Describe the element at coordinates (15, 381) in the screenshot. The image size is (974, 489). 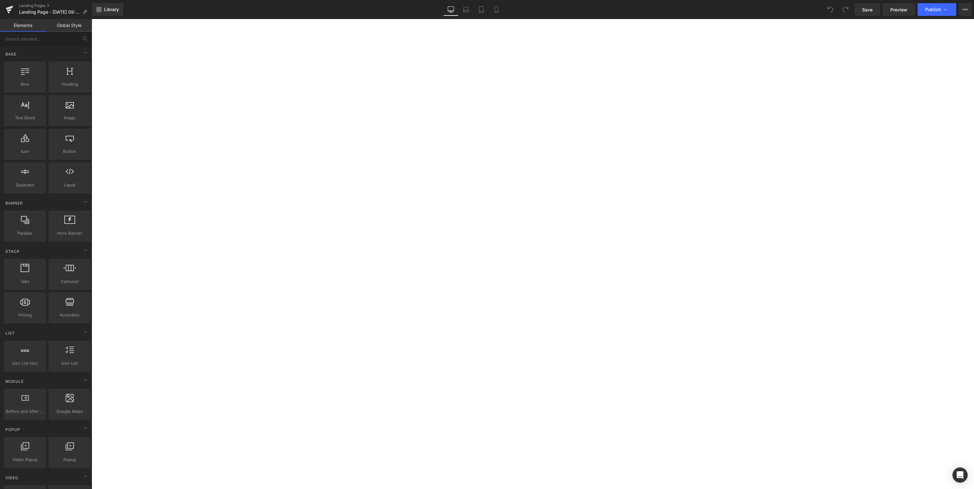
I see `span: Module` at that location.